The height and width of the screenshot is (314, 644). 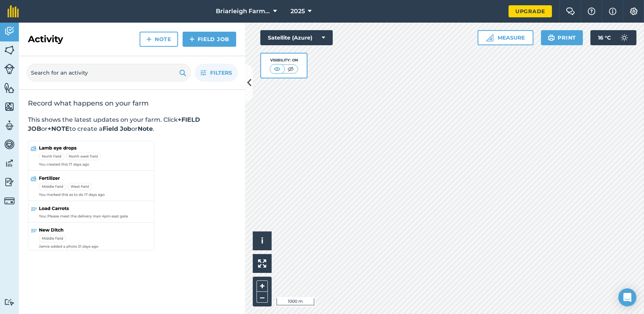 What do you see at coordinates (297, 11) in the screenshot?
I see `span: 2025` at bounding box center [297, 11].